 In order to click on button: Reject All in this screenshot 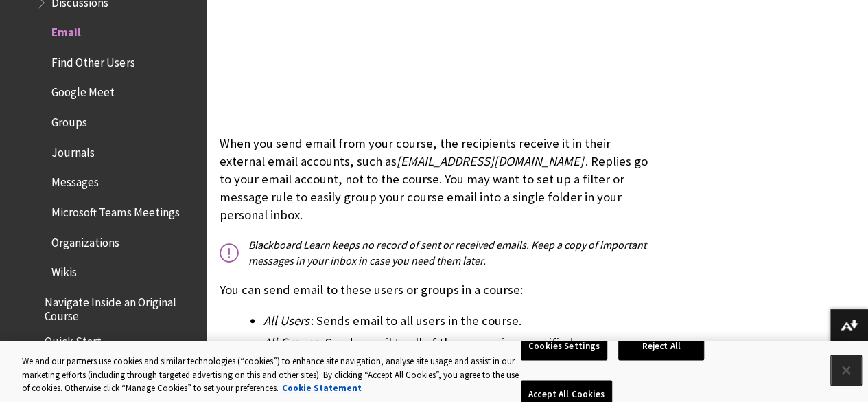, I will do `click(661, 347)`.